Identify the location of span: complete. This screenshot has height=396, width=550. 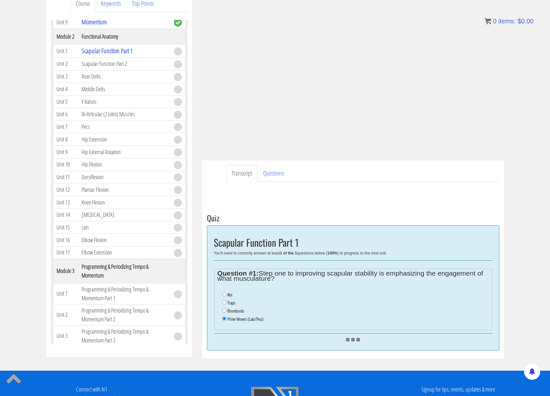
(178, 22).